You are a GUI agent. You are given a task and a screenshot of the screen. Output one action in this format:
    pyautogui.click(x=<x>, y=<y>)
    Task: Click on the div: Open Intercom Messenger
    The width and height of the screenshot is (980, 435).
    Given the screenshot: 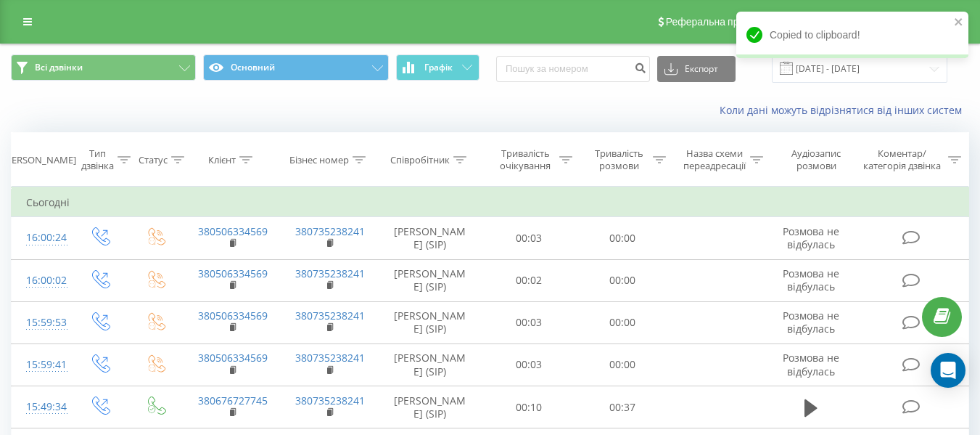 What is the action you would take?
    pyautogui.click(x=948, y=370)
    